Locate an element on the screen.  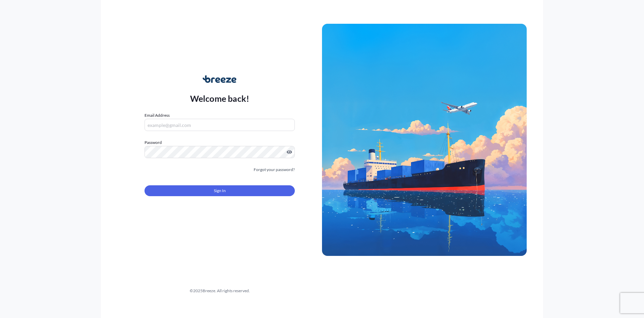
button: Sign In is located at coordinates (220, 191).